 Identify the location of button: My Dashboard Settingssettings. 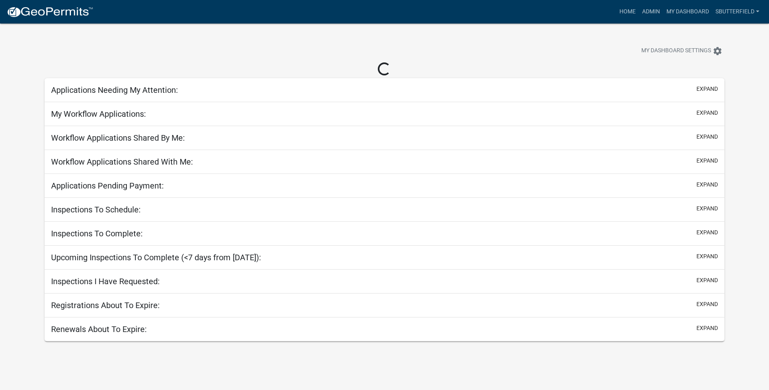
(682, 51).